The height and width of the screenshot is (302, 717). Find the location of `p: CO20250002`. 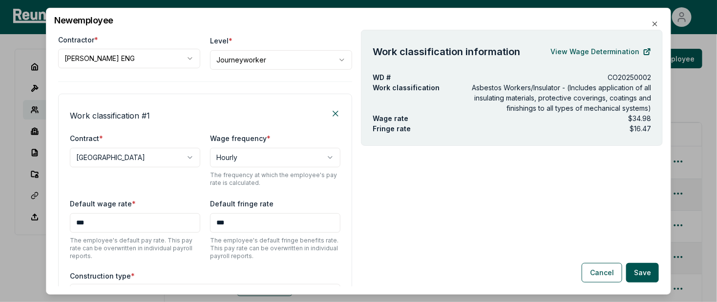

p: CO20250002 is located at coordinates (629, 77).